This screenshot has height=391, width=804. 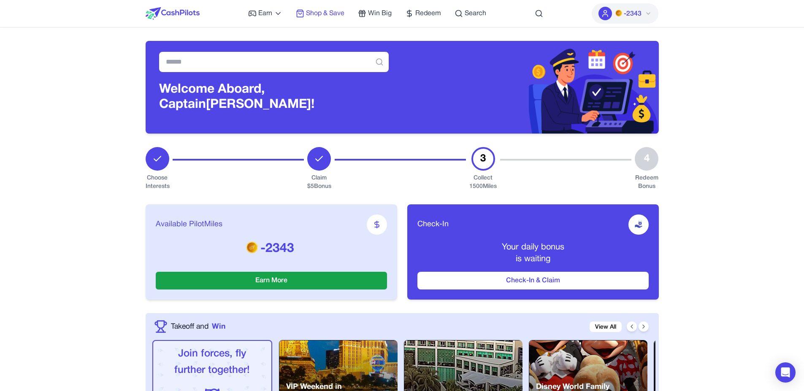 What do you see at coordinates (212, 363) in the screenshot?
I see `p: Join forces, fly further together!` at bounding box center [212, 363].